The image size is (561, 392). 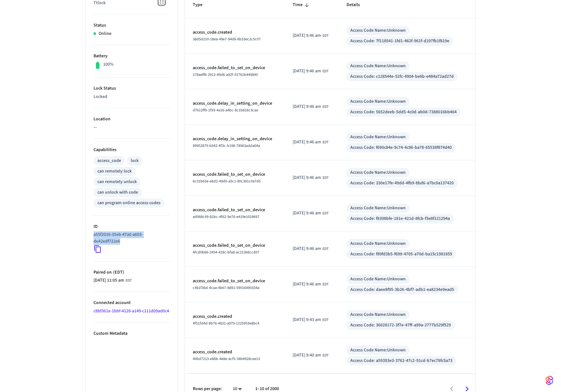 What do you see at coordinates (132, 119) in the screenshot?
I see `p: Location` at bounding box center [132, 119].